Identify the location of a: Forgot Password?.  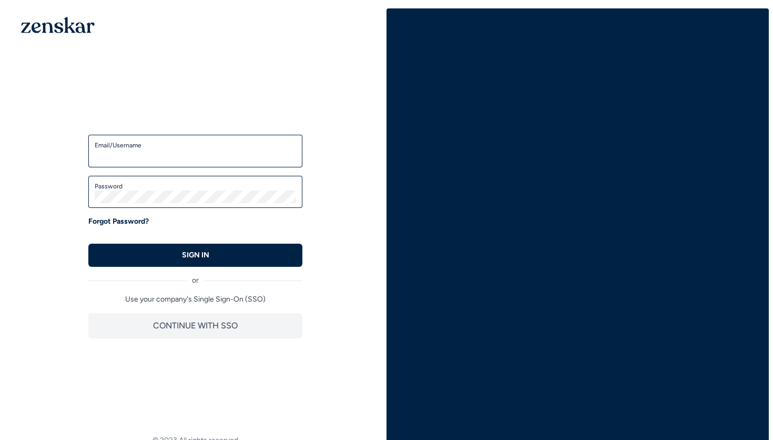
(118, 221).